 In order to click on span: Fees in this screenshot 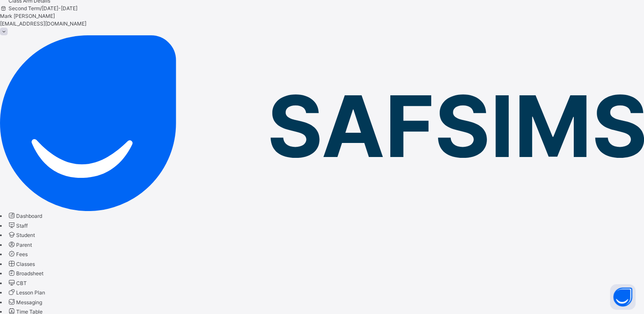, I will do `click(22, 254)`.